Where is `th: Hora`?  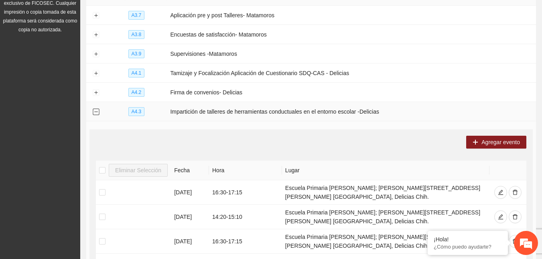
th: Hora is located at coordinates (245, 170).